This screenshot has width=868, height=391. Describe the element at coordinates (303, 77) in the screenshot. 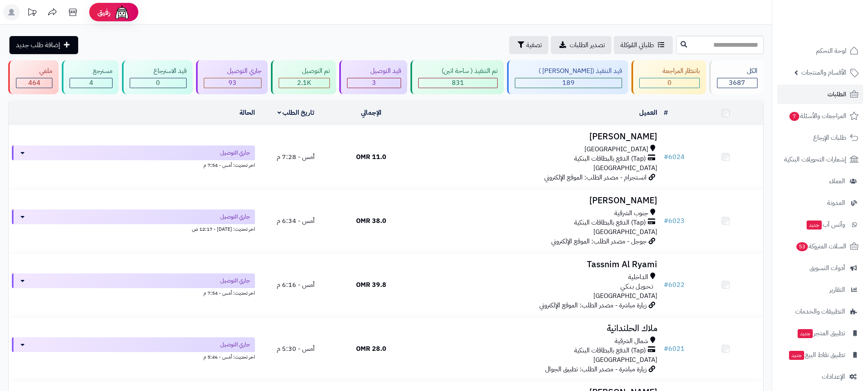

I see `a: تم التوصيل 2.1K` at that location.